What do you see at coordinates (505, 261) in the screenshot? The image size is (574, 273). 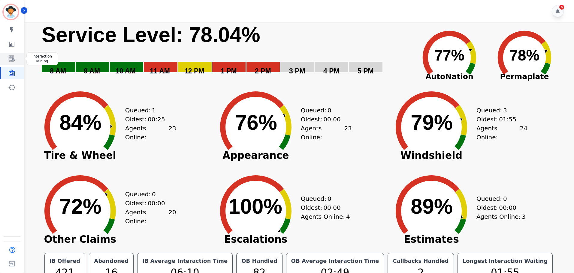 I see `div: Longest Interaction Waiting` at bounding box center [505, 261].